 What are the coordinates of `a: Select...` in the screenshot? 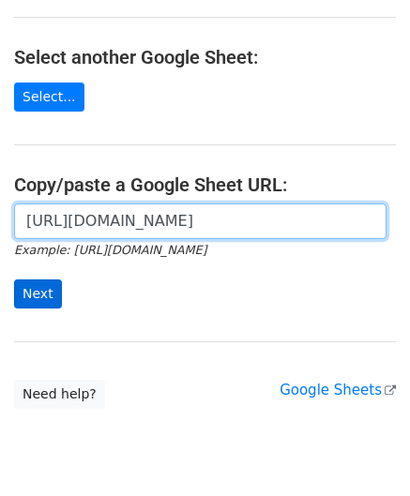 It's located at (49, 97).